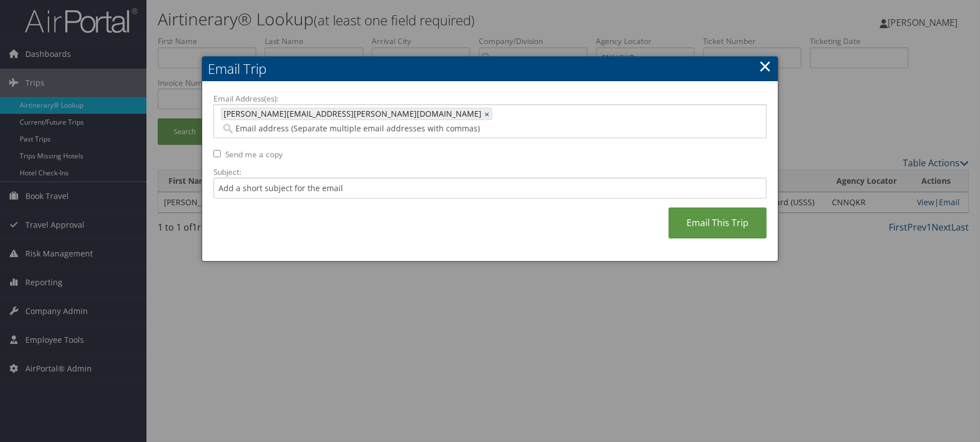  I want to click on label: Send me a copy, so click(254, 155).